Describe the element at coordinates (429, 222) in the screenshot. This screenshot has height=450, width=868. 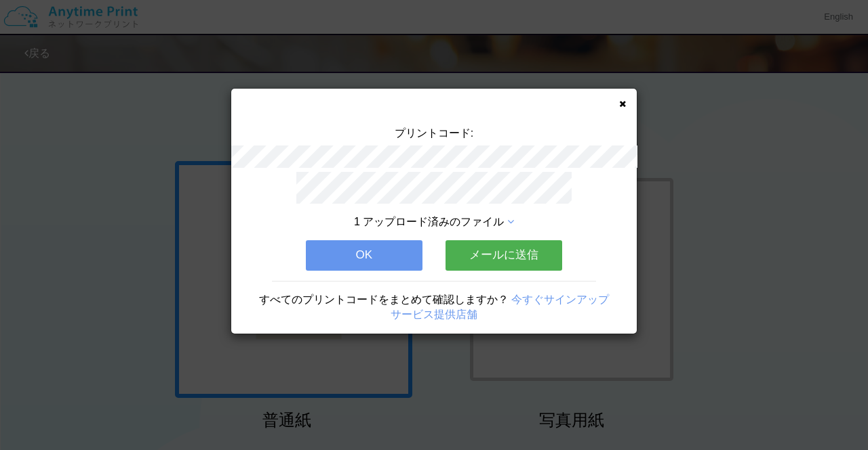
I see `span: 1 アップロード済みのファイル` at that location.